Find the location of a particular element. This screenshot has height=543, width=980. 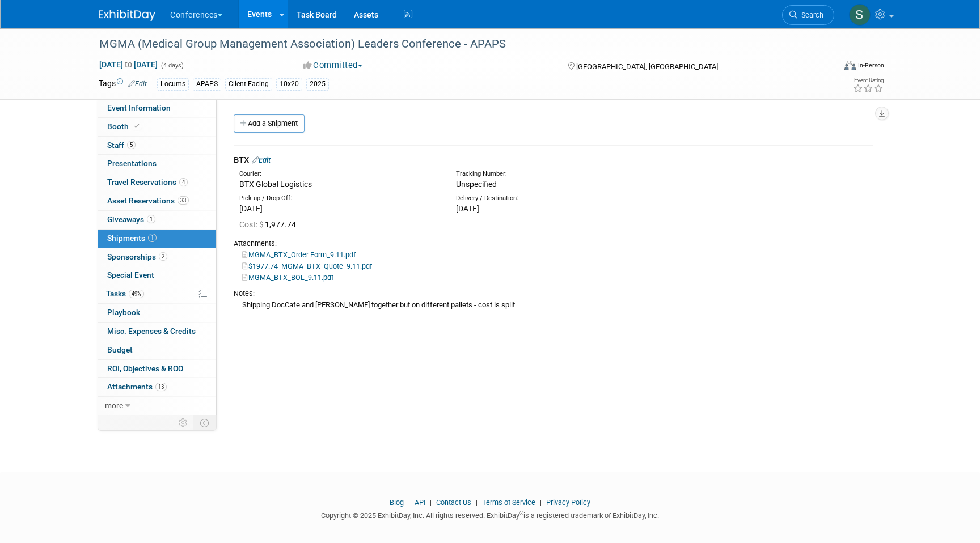

a: Attachments13 is located at coordinates (157, 387).